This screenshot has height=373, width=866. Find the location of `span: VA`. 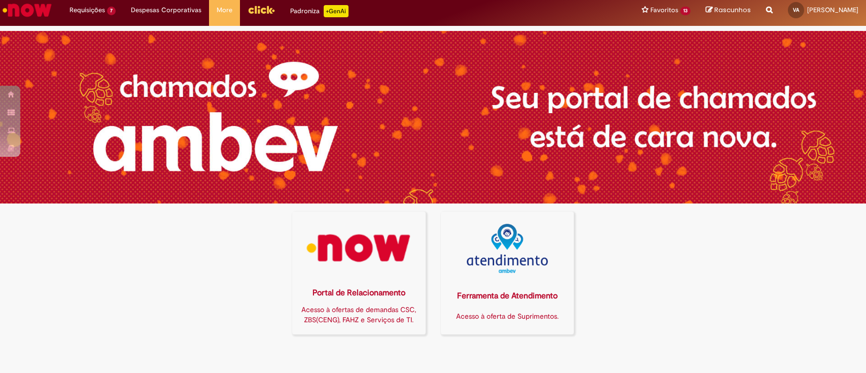

span: VA is located at coordinates (796, 10).